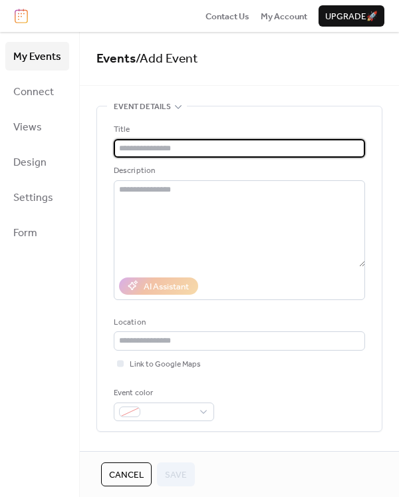 This screenshot has width=399, height=497. What do you see at coordinates (37, 56) in the screenshot?
I see `a: My Events` at bounding box center [37, 56].